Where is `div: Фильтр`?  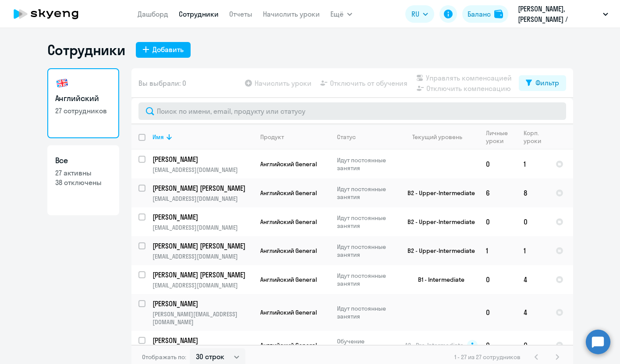
div: Фильтр is located at coordinates (547, 83).